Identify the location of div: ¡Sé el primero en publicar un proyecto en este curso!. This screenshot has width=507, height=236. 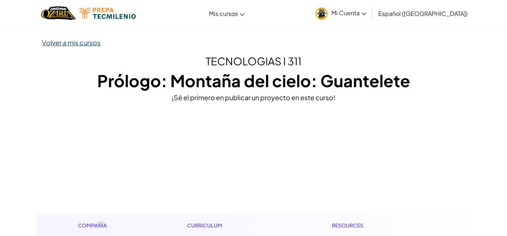
(253, 97).